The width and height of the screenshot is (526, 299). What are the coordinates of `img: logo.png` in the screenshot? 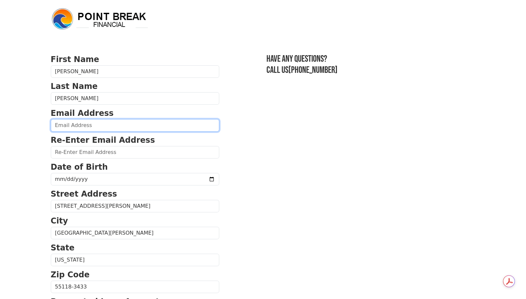 It's located at (100, 19).